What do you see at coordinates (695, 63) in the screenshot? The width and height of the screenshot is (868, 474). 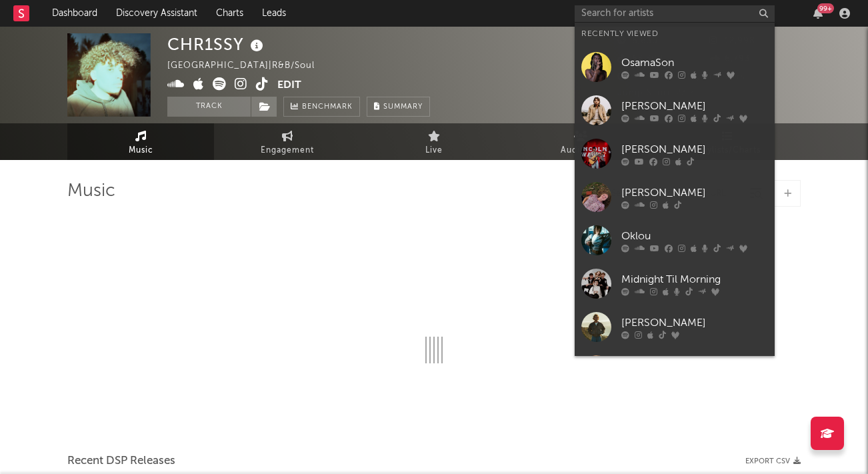 I see `div: OsamaSon` at bounding box center [695, 63].